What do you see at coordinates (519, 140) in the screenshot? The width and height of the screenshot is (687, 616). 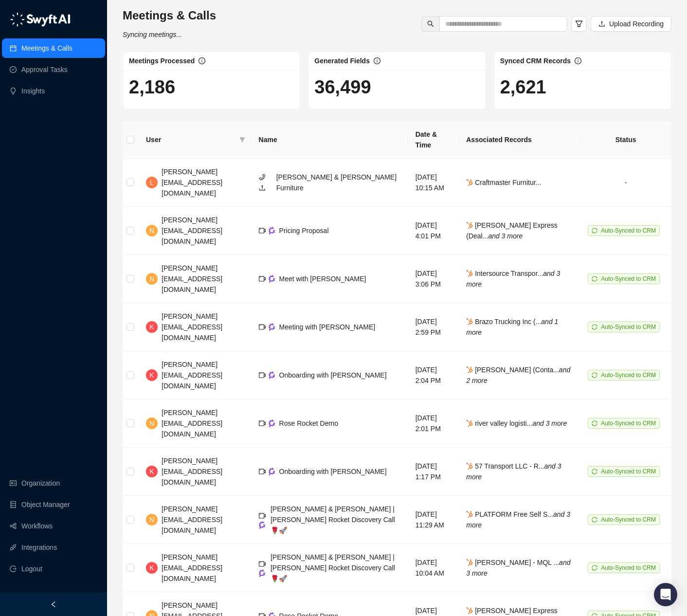 I see `th: Associated Records` at bounding box center [519, 140].